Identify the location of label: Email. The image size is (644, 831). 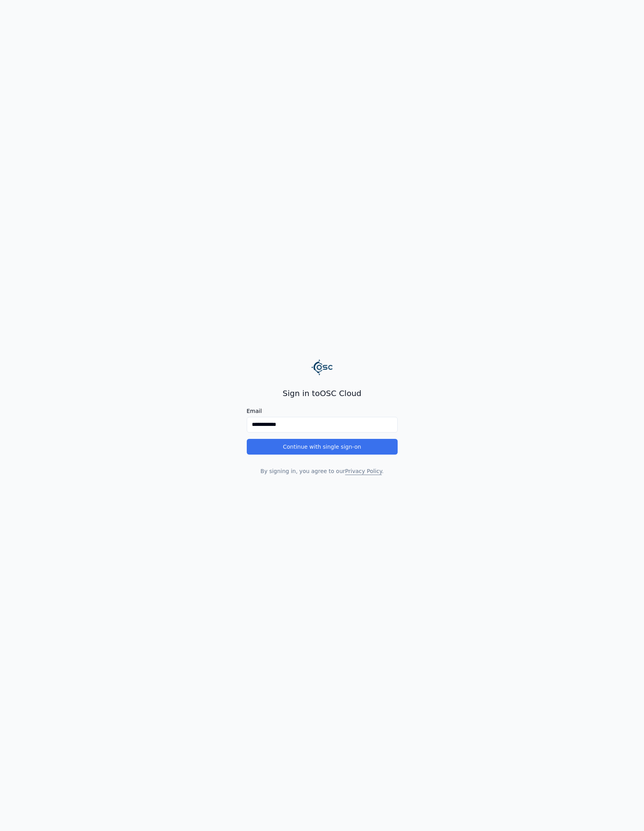
(322, 411).